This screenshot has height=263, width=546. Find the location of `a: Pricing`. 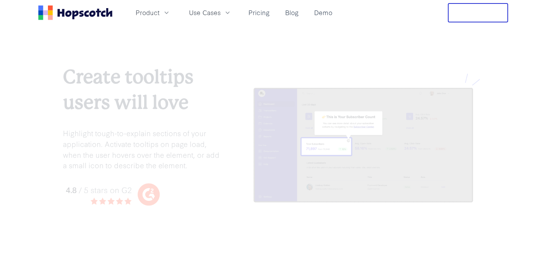

a: Pricing is located at coordinates (259, 12).